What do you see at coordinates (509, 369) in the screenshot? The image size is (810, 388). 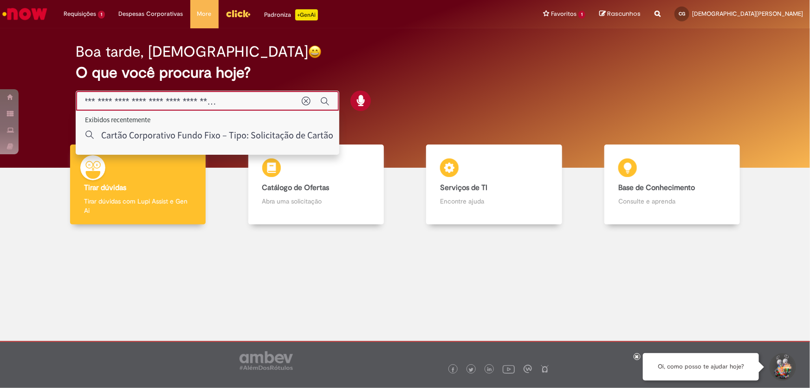 I see `img: logo_footer_youtube.png` at bounding box center [509, 369].